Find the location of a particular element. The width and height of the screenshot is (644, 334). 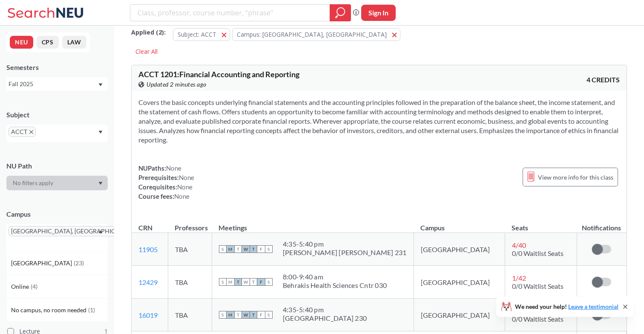

a: 11905 is located at coordinates (148, 249).